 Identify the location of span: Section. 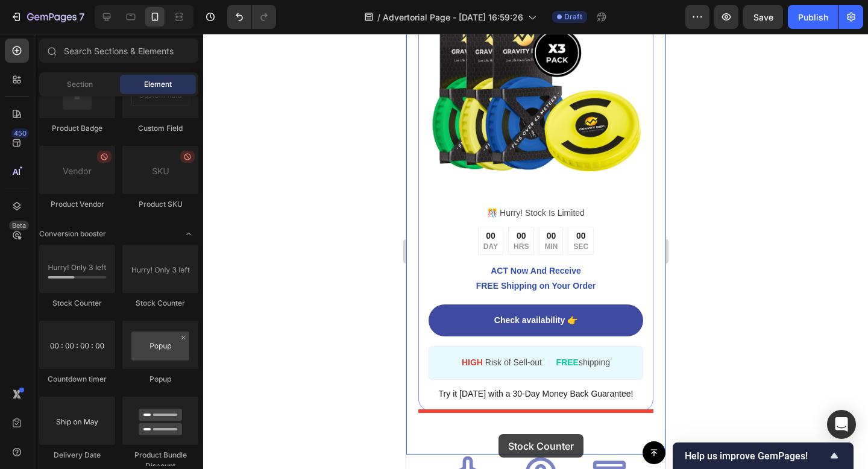
(79, 84).